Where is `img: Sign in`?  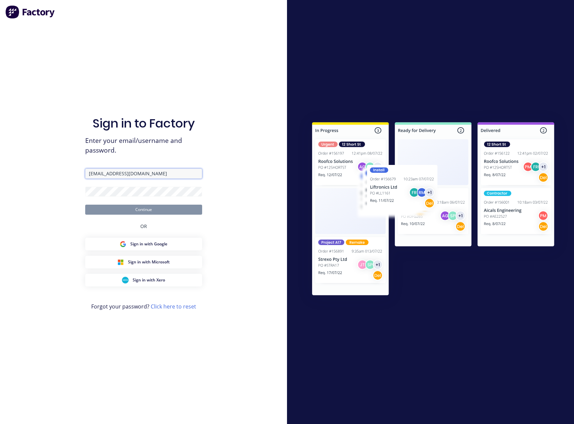 img: Sign in is located at coordinates (433, 210).